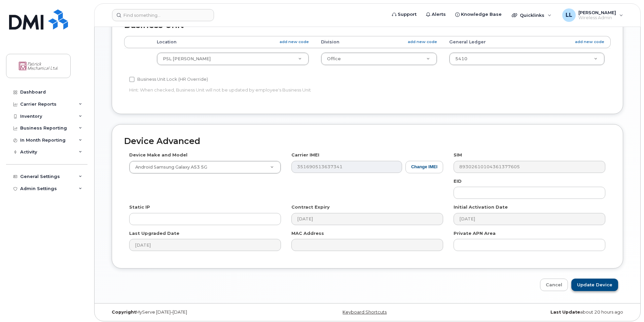  I want to click on span: Support, so click(407, 14).